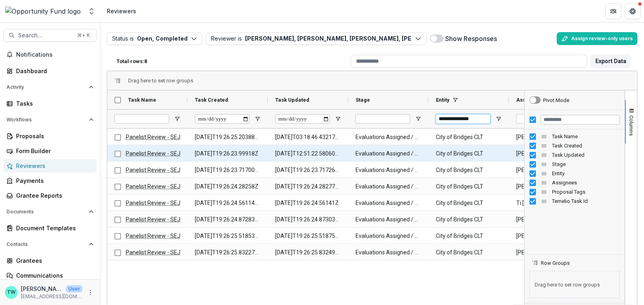 This screenshot has width=644, height=305. I want to click on button: Open Contacts, so click(50, 244).